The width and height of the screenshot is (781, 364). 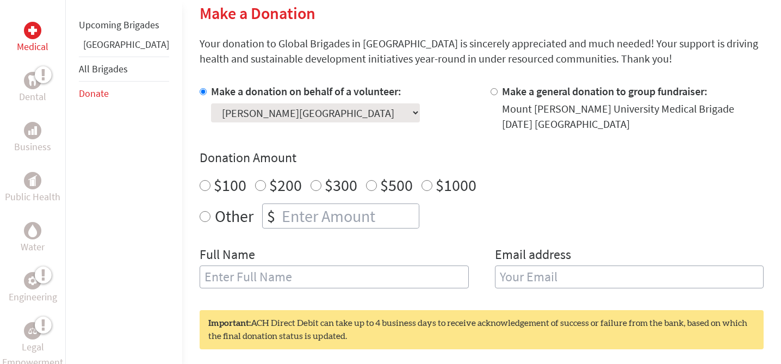 I want to click on img: Engineering, so click(x=33, y=281).